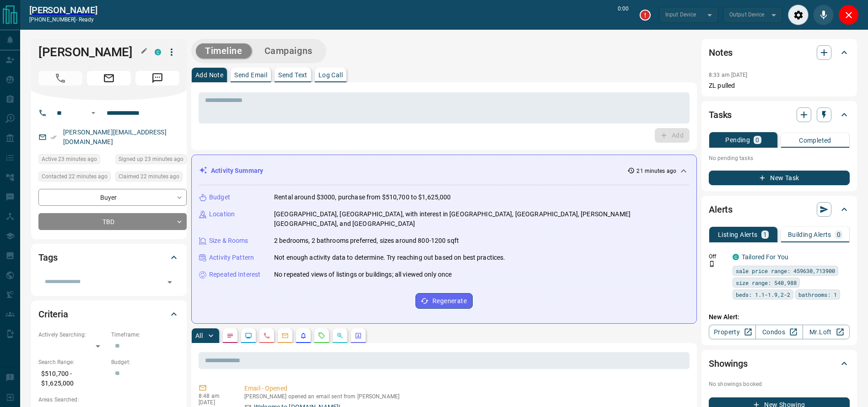 The height and width of the screenshot is (407, 868). What do you see at coordinates (823, 14) in the screenshot?
I see `div: Mute` at bounding box center [823, 14].